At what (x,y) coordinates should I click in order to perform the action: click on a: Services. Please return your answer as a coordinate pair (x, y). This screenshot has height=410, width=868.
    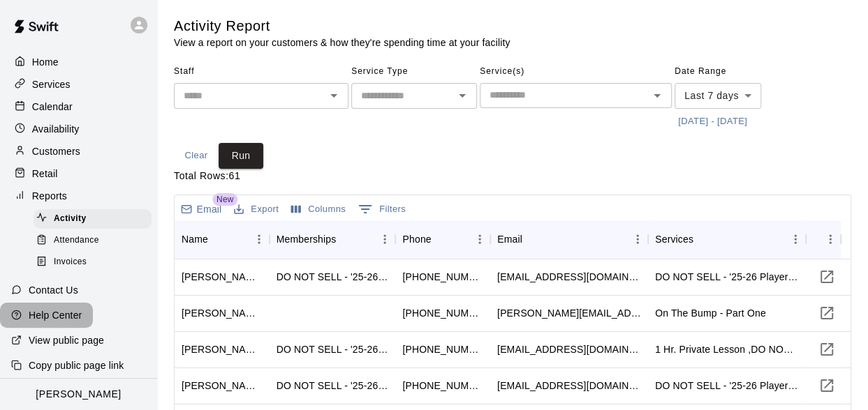
    Looking at the image, I should click on (78, 84).